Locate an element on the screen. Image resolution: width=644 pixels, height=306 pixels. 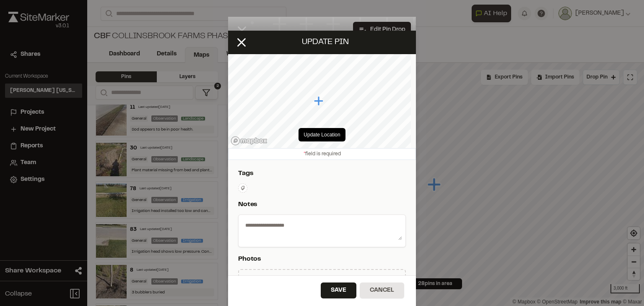
div: Map marker is located at coordinates (320, 101).